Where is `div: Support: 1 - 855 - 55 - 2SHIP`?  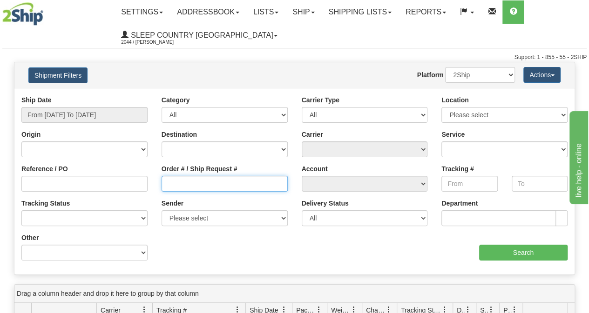
div: Support: 1 - 855 - 55 - 2SHIP is located at coordinates (294, 57).